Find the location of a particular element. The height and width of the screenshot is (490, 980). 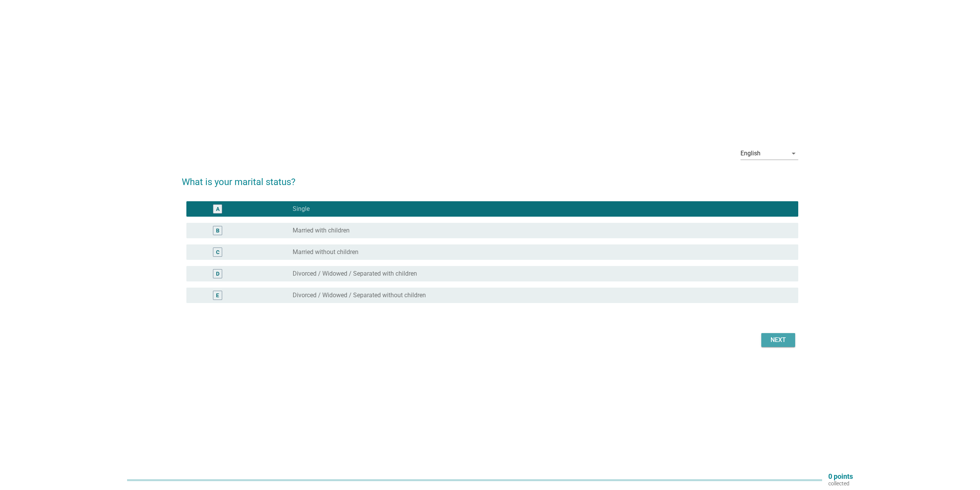

div: B is located at coordinates (218, 230).